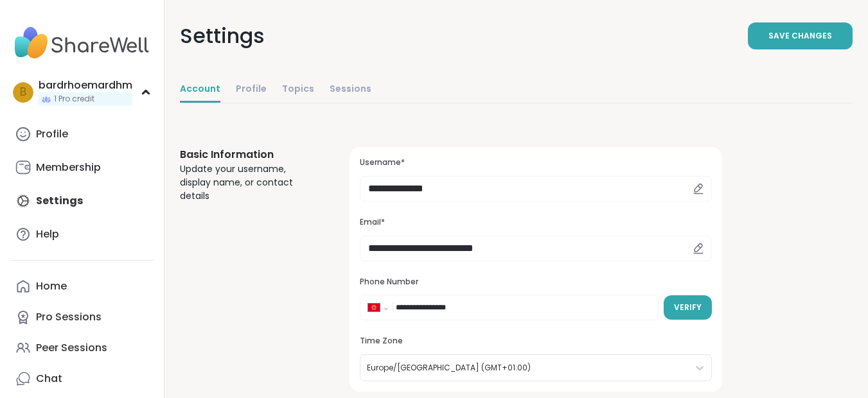  Describe the element at coordinates (249, 183) in the screenshot. I see `div: Update your username, display name, or contact details` at that location.